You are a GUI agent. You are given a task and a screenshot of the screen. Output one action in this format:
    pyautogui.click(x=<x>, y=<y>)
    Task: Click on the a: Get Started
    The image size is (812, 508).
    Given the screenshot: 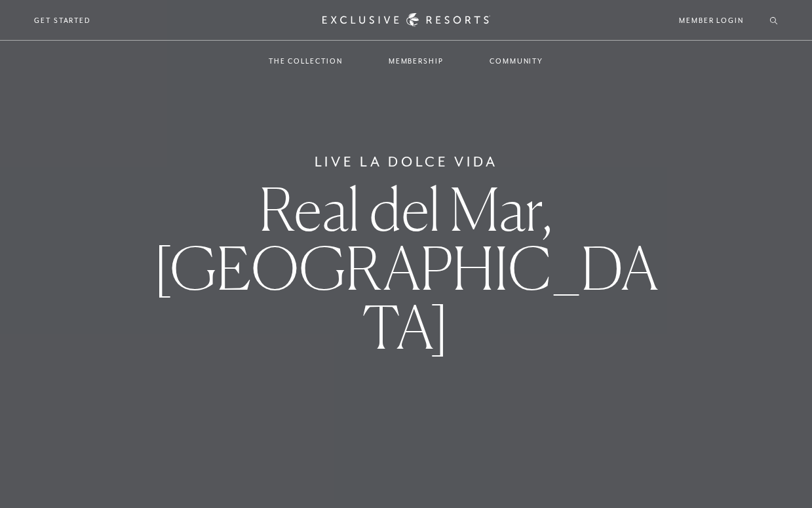 What is the action you would take?
    pyautogui.click(x=63, y=21)
    